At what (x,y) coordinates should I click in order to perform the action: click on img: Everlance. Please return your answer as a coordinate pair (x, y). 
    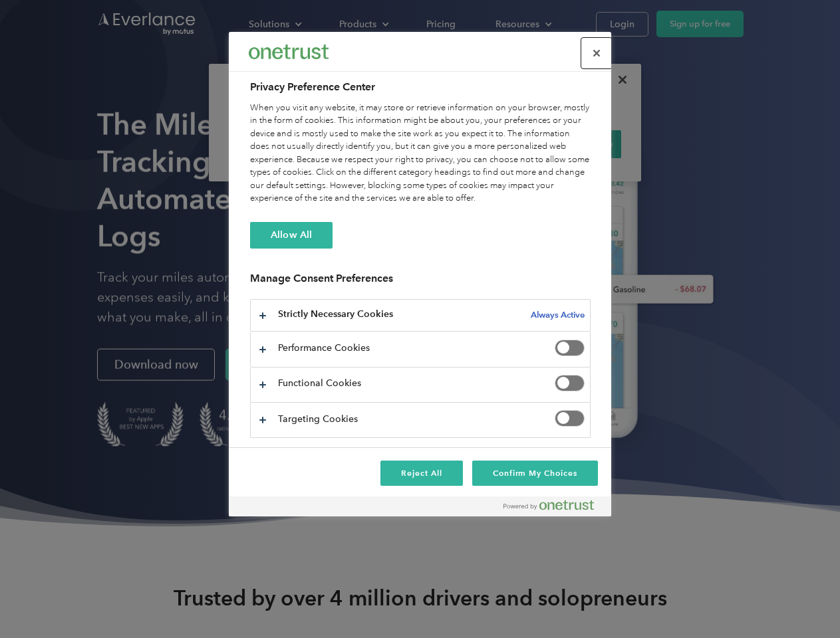
    Looking at the image, I should click on (289, 51).